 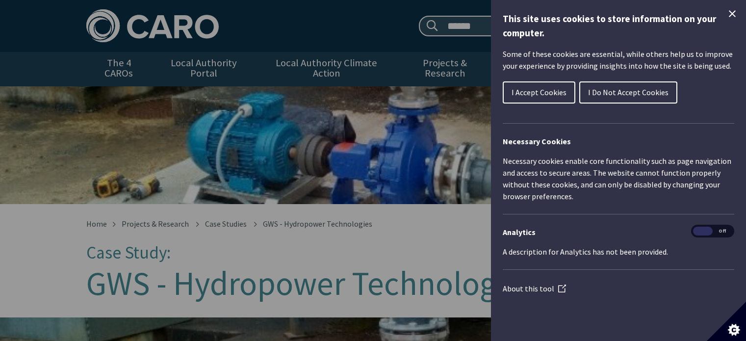 What do you see at coordinates (619, 232) in the screenshot?
I see `h3: Analytics` at bounding box center [619, 232].